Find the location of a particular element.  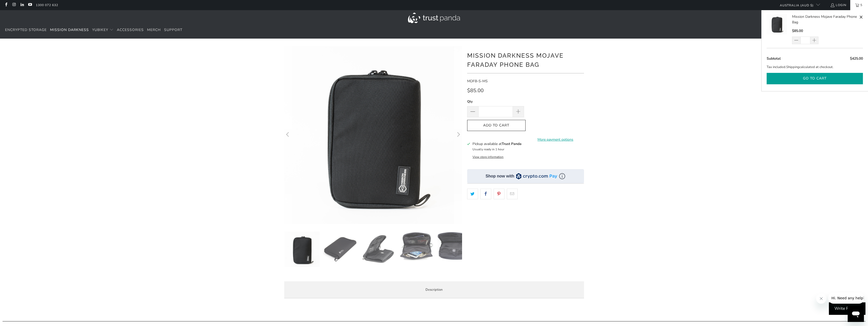

a: Shipping is located at coordinates (793, 67).